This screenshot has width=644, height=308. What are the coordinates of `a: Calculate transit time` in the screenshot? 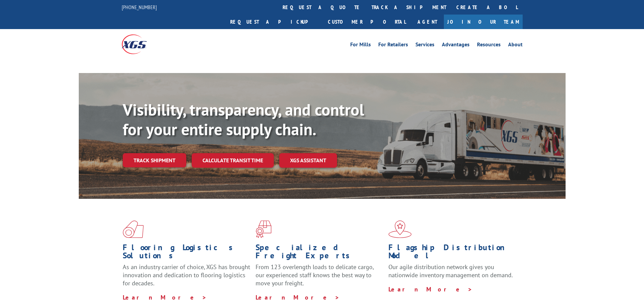 It's located at (233, 160).